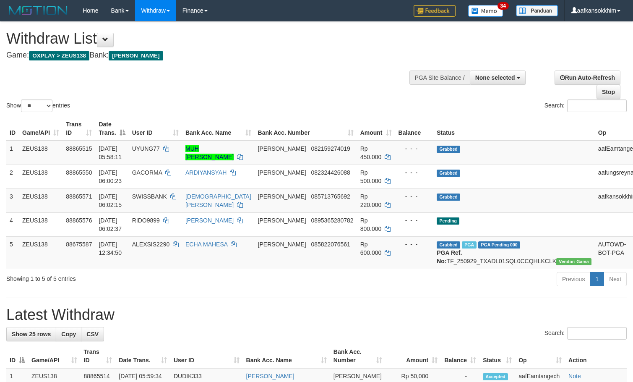 Image resolution: width=633 pixels, height=382 pixels. What do you see at coordinates (79, 244) in the screenshot?
I see `span: 88675587` at bounding box center [79, 244].